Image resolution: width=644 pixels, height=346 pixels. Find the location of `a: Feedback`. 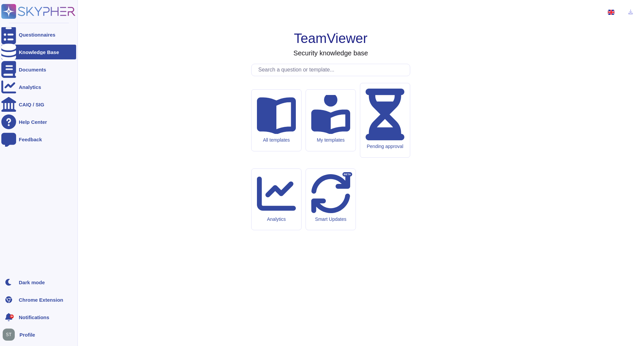

a: Feedback is located at coordinates (39, 139).